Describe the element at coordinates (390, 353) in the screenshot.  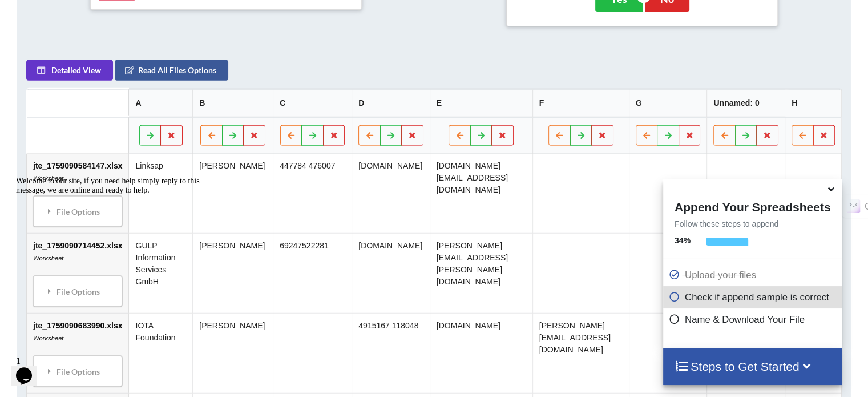
I see `td: 4915167 118048` at that location.